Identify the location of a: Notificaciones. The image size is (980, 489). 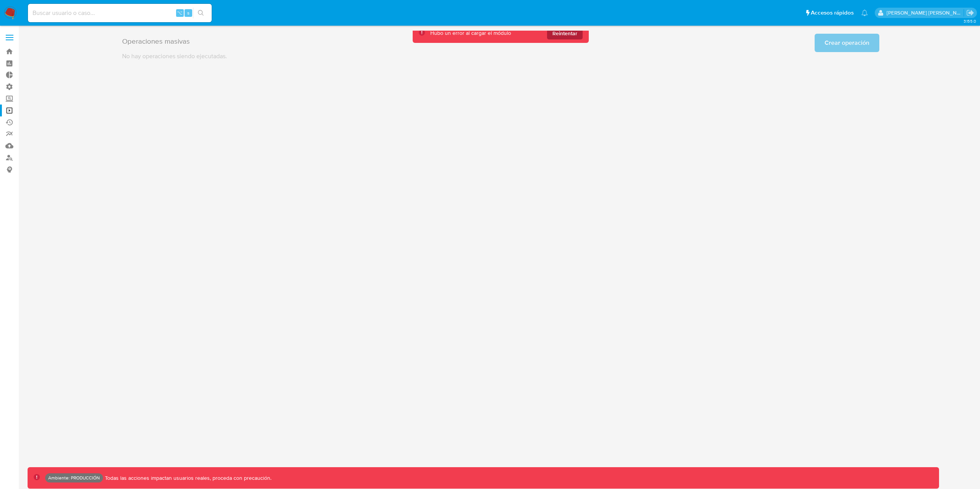
(864, 12).